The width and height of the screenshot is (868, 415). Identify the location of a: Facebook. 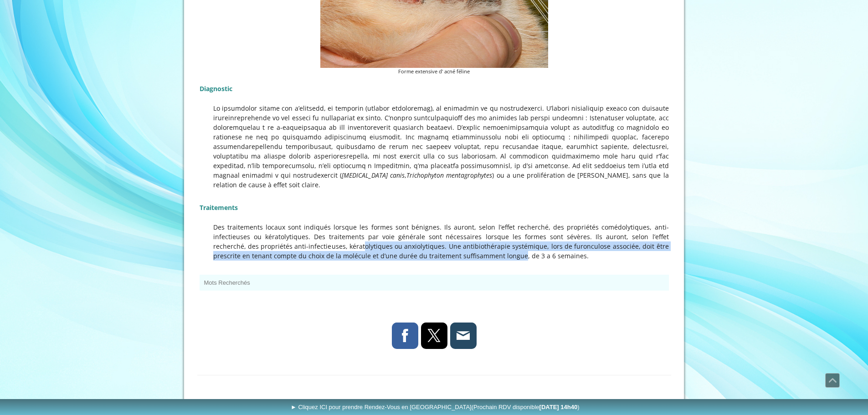
(405, 336).